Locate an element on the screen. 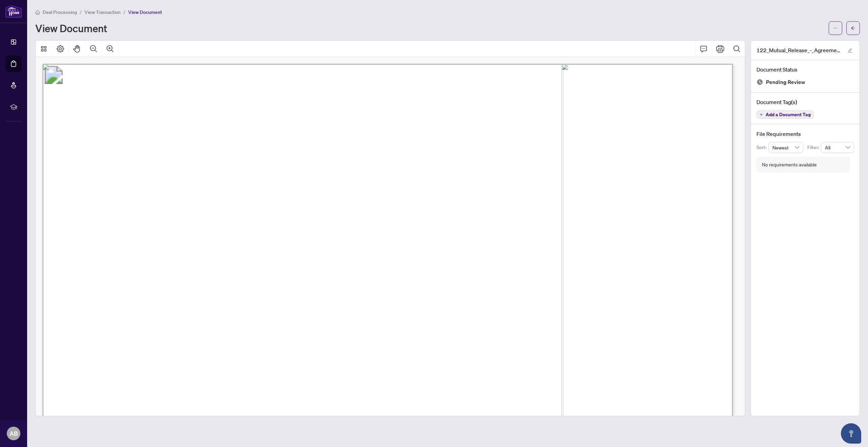 The image size is (868, 447). span: View Document is located at coordinates (145, 12).